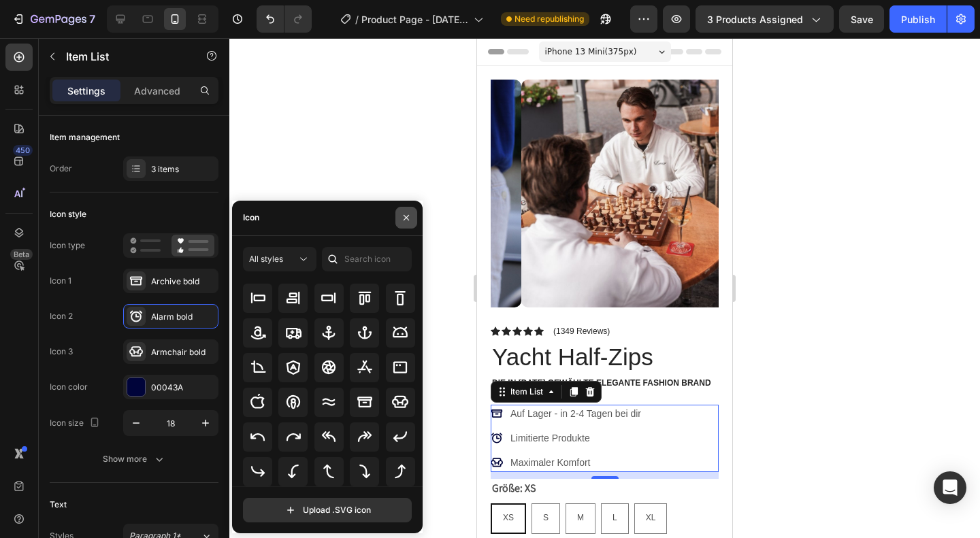  Describe the element at coordinates (861, 19) in the screenshot. I see `button: Save` at that location.